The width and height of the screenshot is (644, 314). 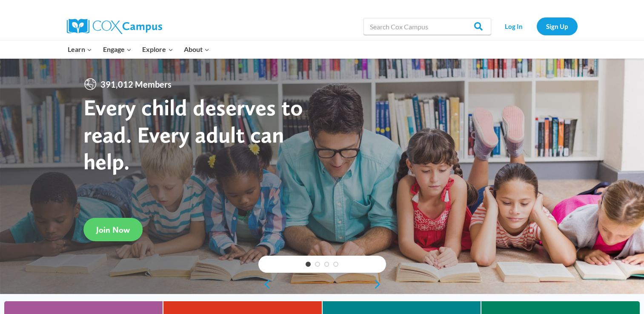 I want to click on span: 391,012 Members, so click(x=136, y=84).